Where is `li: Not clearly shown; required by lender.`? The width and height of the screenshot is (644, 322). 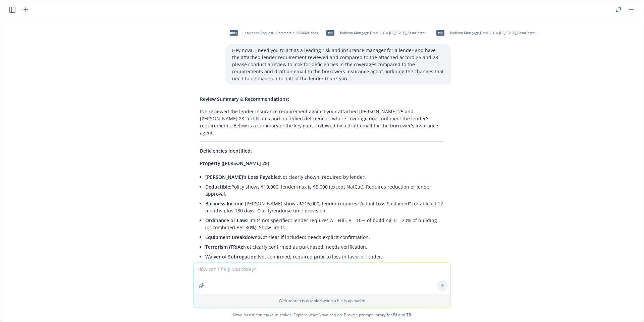 li: Not clearly shown; required by lender. is located at coordinates (325, 177).